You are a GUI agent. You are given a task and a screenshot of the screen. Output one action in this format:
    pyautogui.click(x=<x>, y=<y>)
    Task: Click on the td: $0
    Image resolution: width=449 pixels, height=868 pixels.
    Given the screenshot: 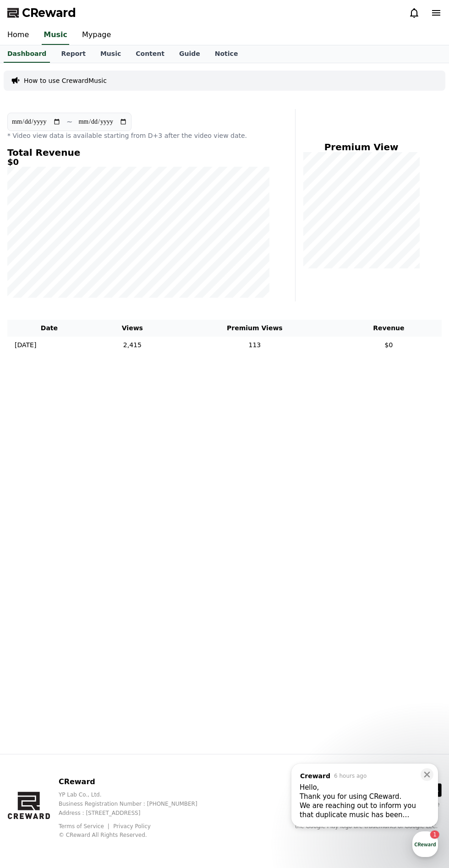 What is the action you would take?
    pyautogui.click(x=389, y=345)
    